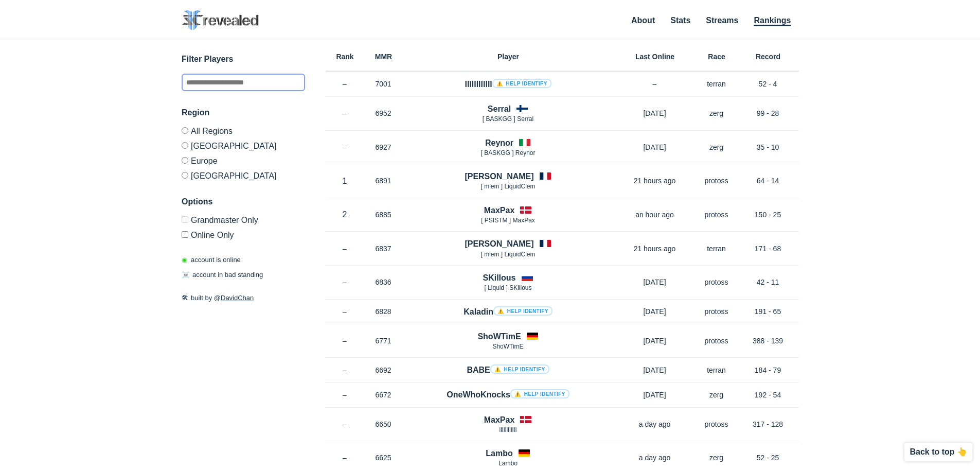 The width and height of the screenshot is (980, 469). What do you see at coordinates (507, 288) in the screenshot?
I see `span: [ Lіquіd ] SKillous` at bounding box center [507, 288].